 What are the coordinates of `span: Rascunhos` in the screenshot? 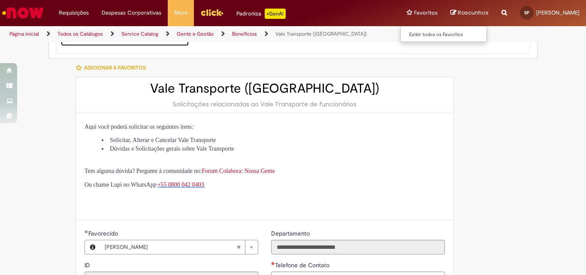 It's located at (473, 12).